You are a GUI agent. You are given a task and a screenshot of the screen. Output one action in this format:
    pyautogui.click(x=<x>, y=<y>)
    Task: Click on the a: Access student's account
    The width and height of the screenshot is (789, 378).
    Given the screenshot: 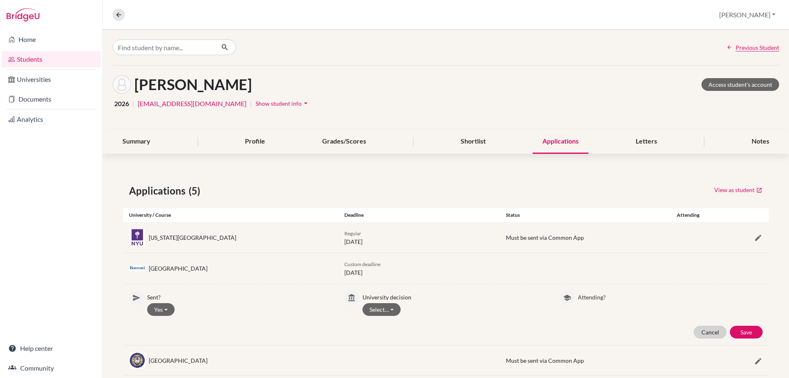 What is the action you would take?
    pyautogui.click(x=740, y=84)
    